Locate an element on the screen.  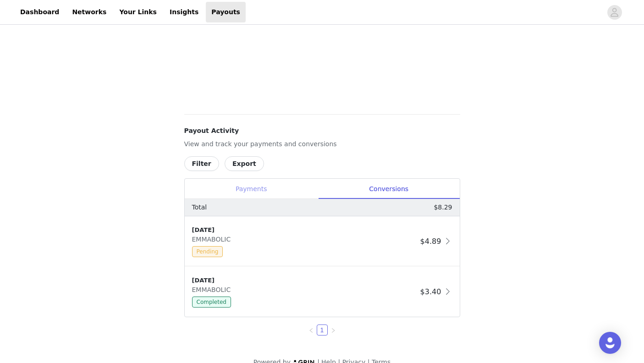
p: $8.29 is located at coordinates (443, 207).